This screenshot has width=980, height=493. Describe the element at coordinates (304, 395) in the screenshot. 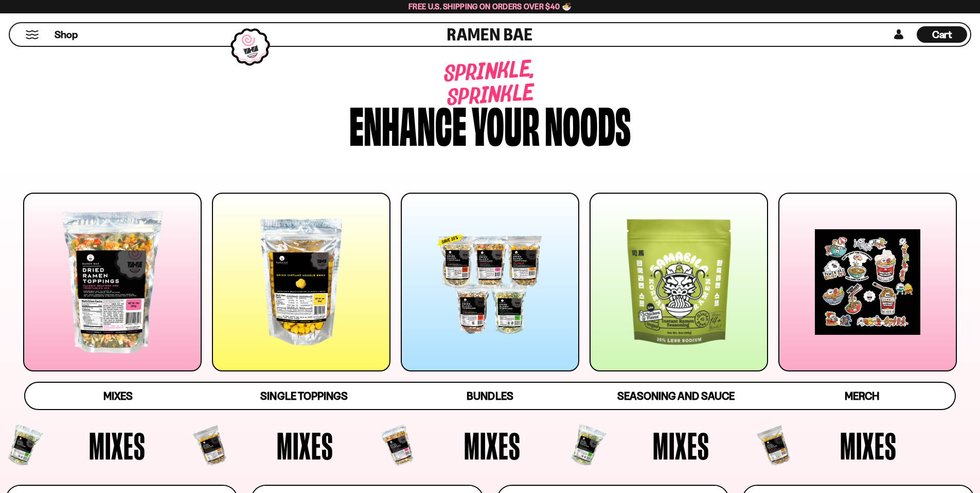

I see `span: Single Toppings` at that location.